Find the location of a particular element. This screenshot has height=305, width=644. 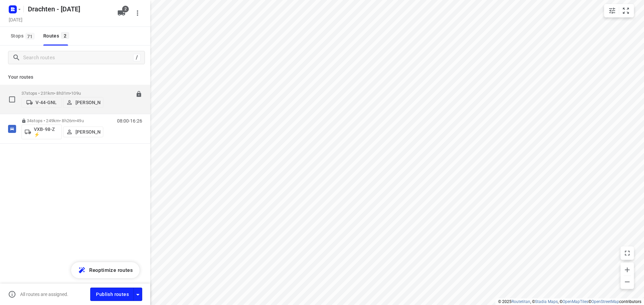

h5: Project date is located at coordinates (15, 20).